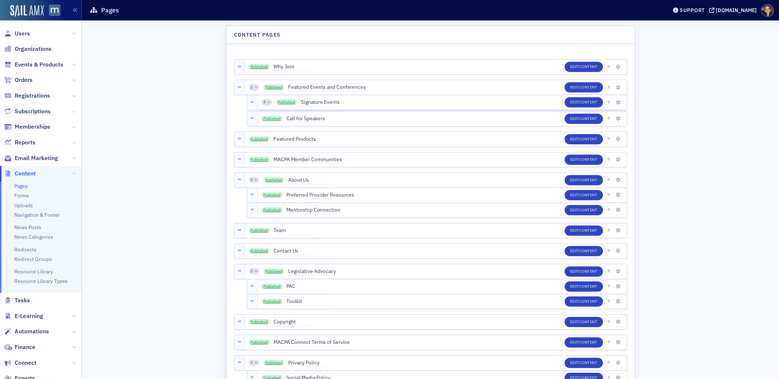 The width and height of the screenshot is (779, 379). What do you see at coordinates (322, 102) in the screenshot?
I see `span: Signature Events` at bounding box center [322, 102].